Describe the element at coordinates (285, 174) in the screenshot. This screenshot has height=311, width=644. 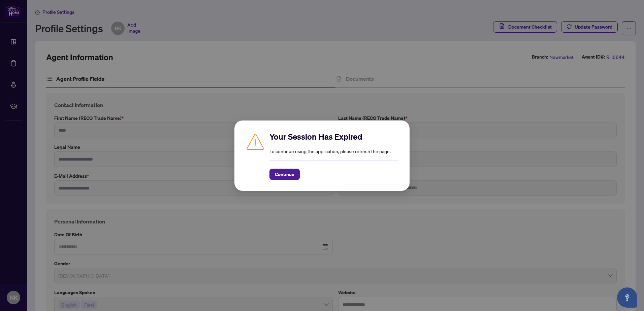
I see `span: Continue` at that location.